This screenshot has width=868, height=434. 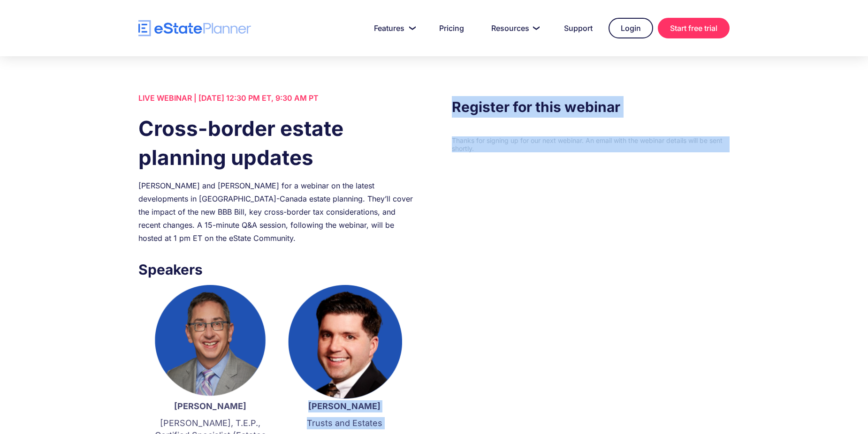 I want to click on a: Features, so click(x=392, y=28).